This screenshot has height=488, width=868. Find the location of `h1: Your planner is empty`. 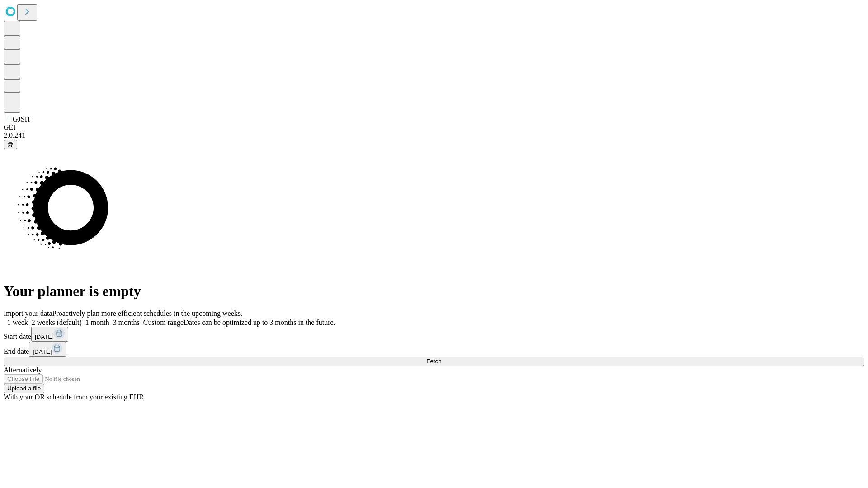

h1: Your planner is empty is located at coordinates (434, 291).